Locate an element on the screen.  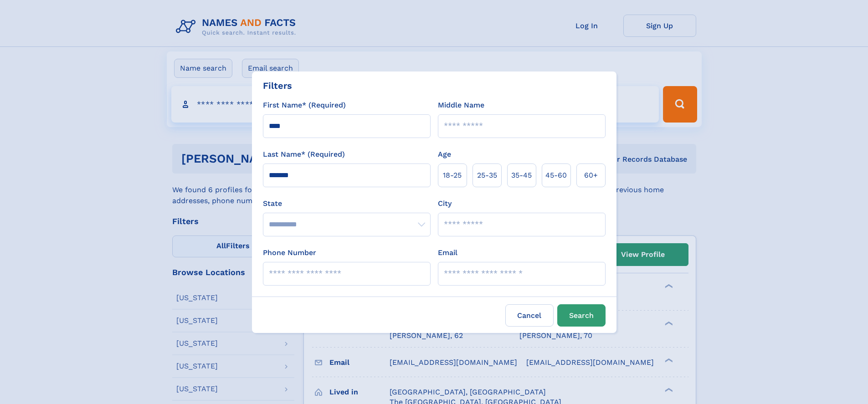
span: 18‑25 is located at coordinates (452, 175).